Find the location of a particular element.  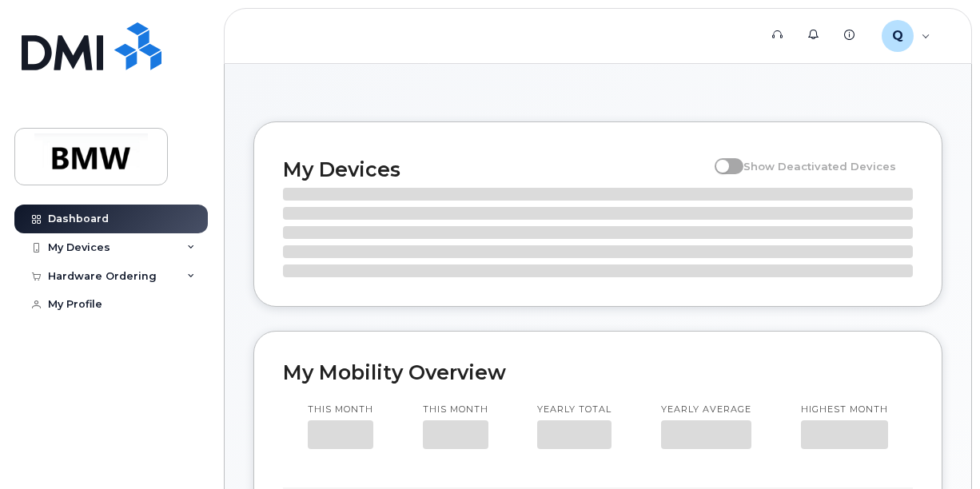

p: Highest month is located at coordinates (844, 410).